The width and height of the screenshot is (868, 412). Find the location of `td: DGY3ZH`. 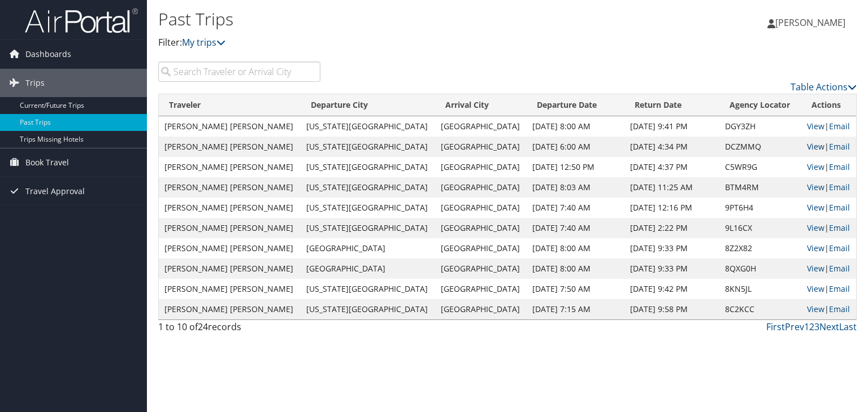

td: DGY3ZH is located at coordinates (760, 126).